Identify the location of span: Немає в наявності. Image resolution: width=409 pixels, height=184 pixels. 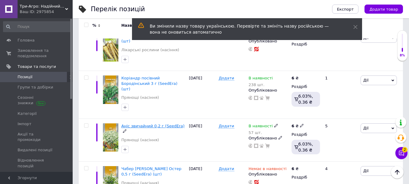
(267, 169).